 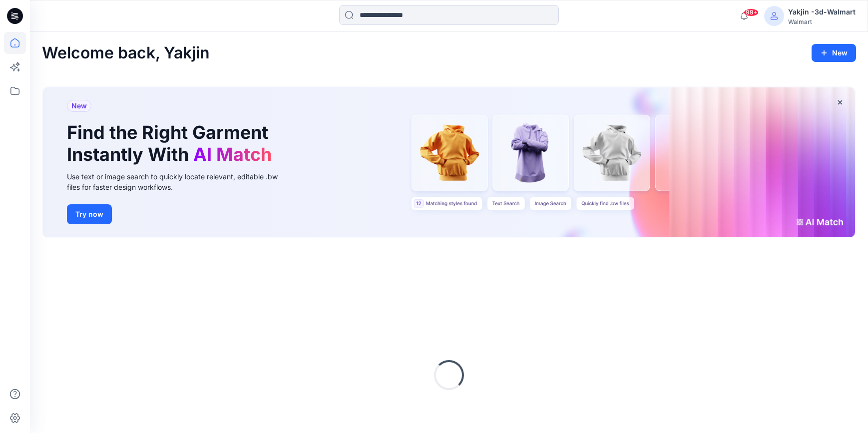 What do you see at coordinates (232, 154) in the screenshot?
I see `span: AI Match` at bounding box center [232, 154].